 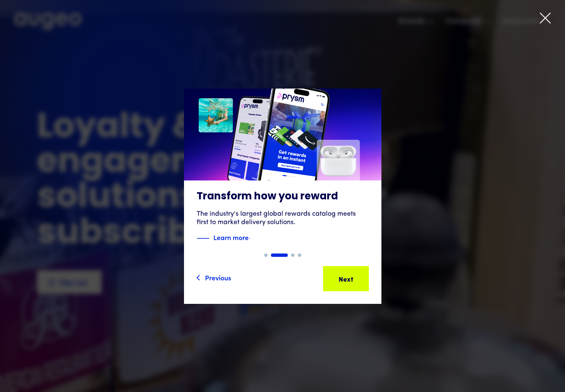 What do you see at coordinates (279, 255) in the screenshot?
I see `div: Show slide 2 of 4` at bounding box center [279, 255].